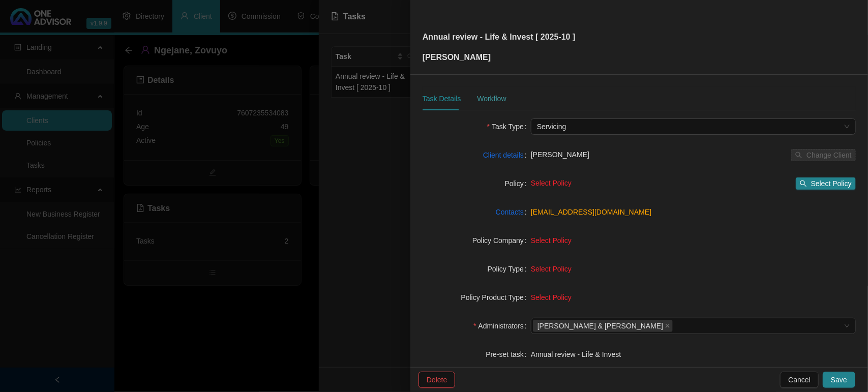 This screenshot has height=392, width=868. What do you see at coordinates (803, 184) in the screenshot?
I see `span: search` at bounding box center [803, 184].